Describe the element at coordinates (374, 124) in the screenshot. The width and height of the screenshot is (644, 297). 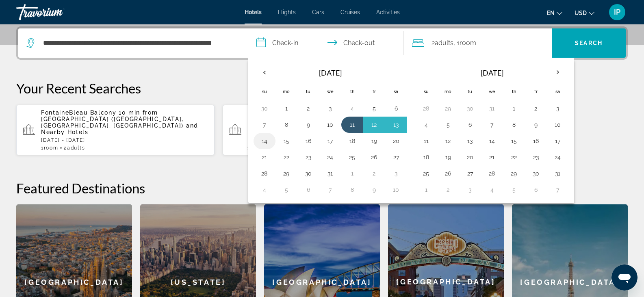
I see `button: Day 12` at that location.